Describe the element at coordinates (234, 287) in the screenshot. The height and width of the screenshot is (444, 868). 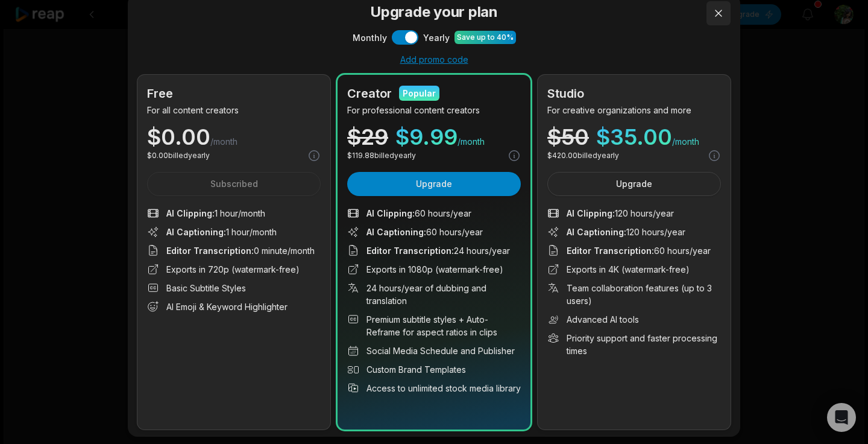
I see `li: Basic Subtitle Styles` at that location.